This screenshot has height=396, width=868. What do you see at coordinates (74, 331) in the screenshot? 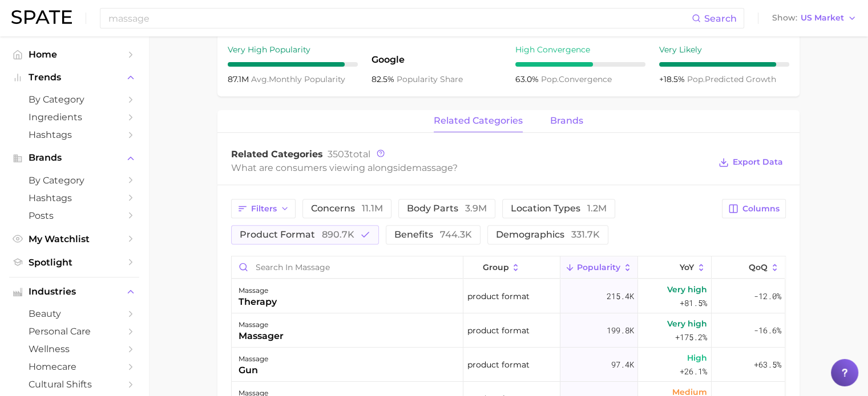
I see `a: personal care` at bounding box center [74, 331].